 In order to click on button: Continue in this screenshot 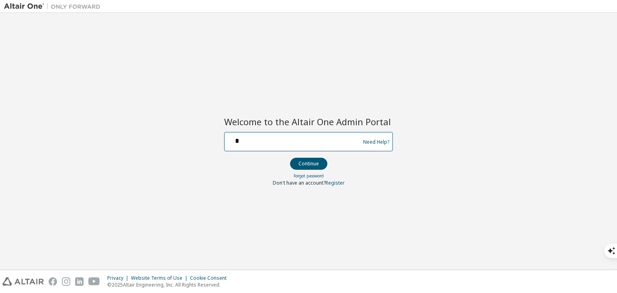, I will do `click(309, 164)`.